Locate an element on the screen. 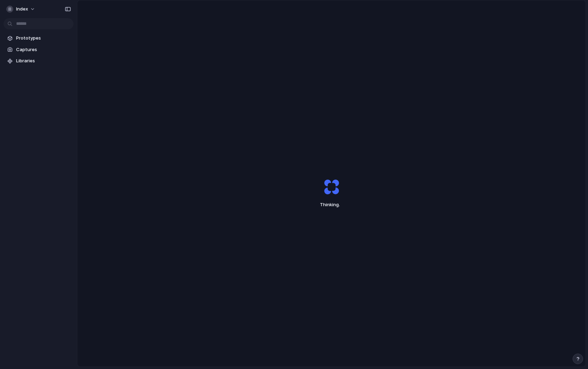 This screenshot has width=588, height=369. a: Prototypes is located at coordinates (38, 38).